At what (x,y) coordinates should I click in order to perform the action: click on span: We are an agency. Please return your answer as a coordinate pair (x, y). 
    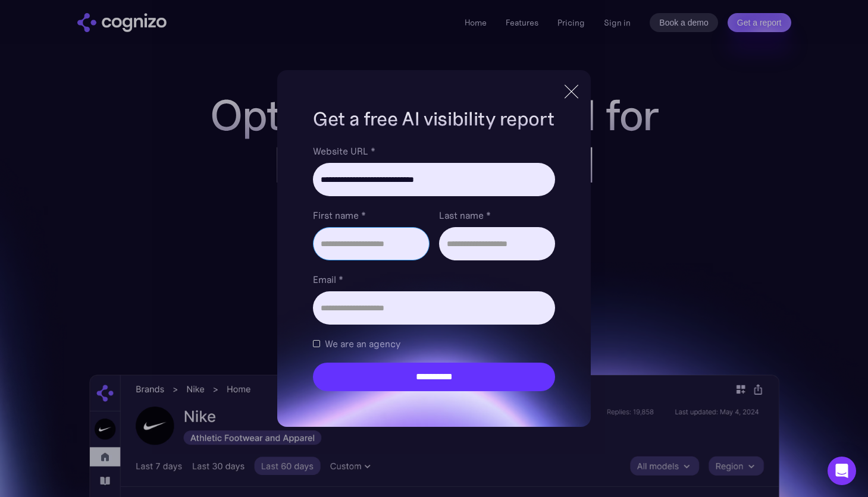
    Looking at the image, I should click on (362, 343).